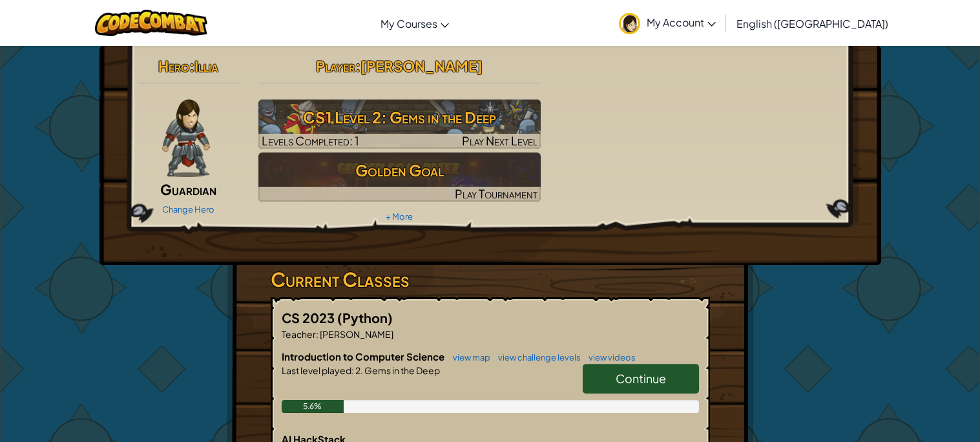 This screenshot has height=442, width=980. What do you see at coordinates (299, 334) in the screenshot?
I see `span: Teacher` at bounding box center [299, 334].